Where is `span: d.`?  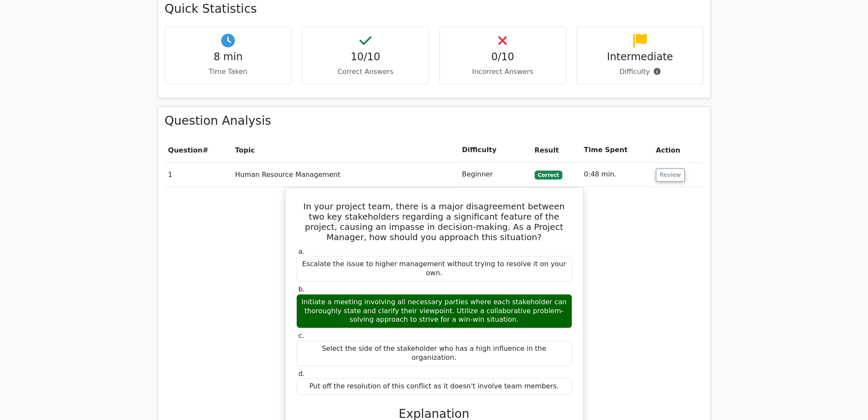 span: d. is located at coordinates (302, 373).